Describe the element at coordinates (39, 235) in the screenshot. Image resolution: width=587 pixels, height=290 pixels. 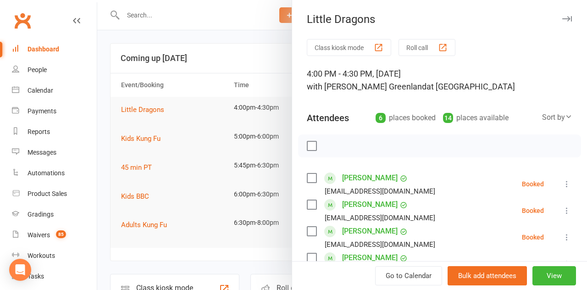
I see `div: Waivers` at that location.